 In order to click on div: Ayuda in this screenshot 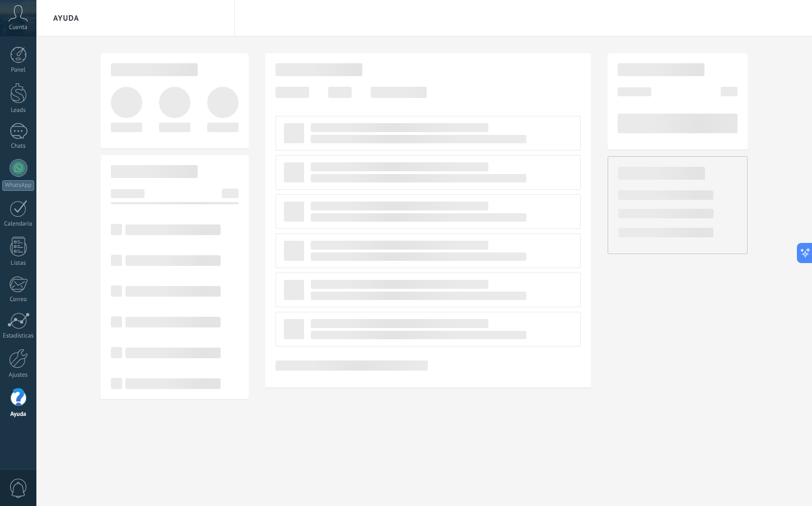, I will do `click(18, 414)`.